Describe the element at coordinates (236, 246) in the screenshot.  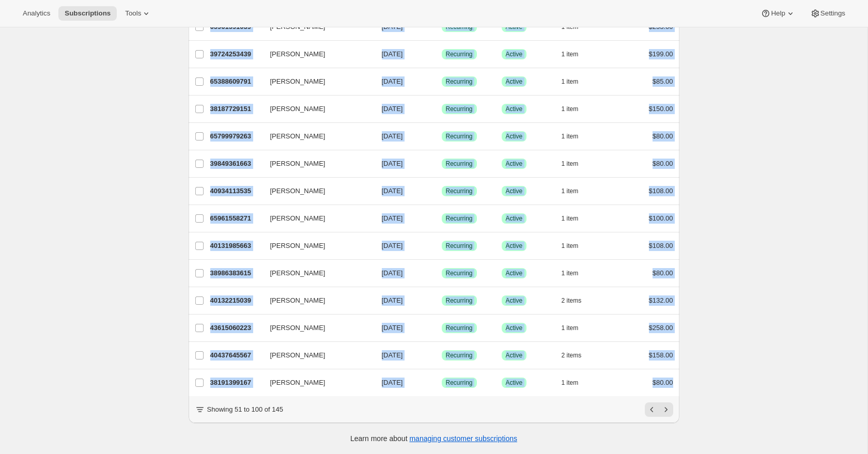
I see `p: 40131985663` at that location.